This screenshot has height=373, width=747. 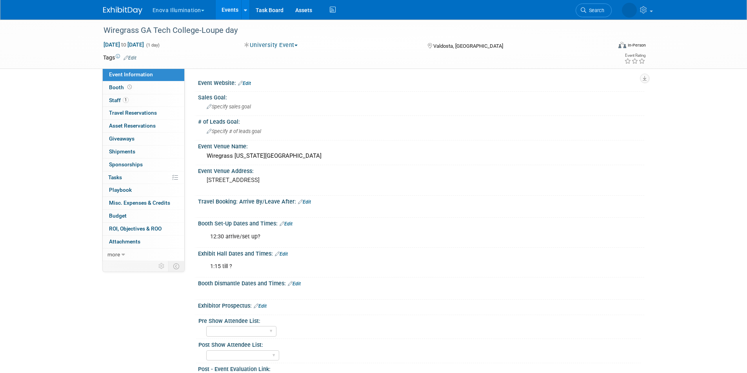 I want to click on a: Misc. Expenses & Credits, so click(x=143, y=203).